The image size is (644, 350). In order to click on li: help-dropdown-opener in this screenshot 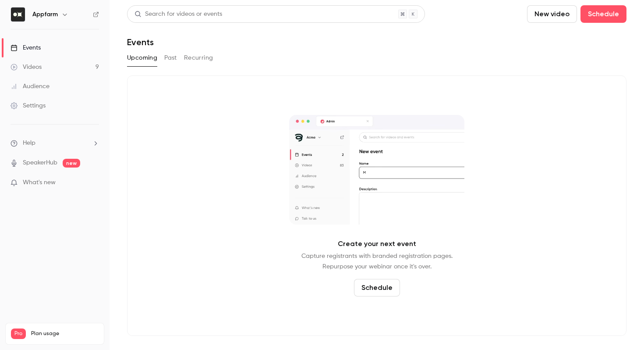, I will do `click(54, 143)`.